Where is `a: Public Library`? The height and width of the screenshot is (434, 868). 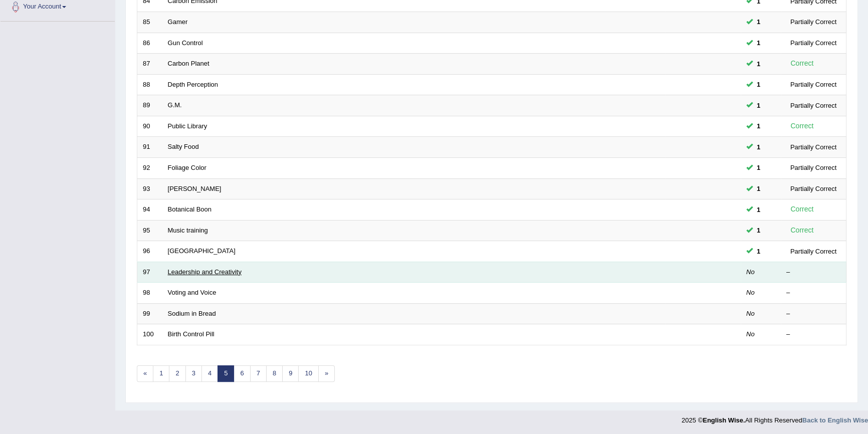
a: Public Library is located at coordinates (187, 126).